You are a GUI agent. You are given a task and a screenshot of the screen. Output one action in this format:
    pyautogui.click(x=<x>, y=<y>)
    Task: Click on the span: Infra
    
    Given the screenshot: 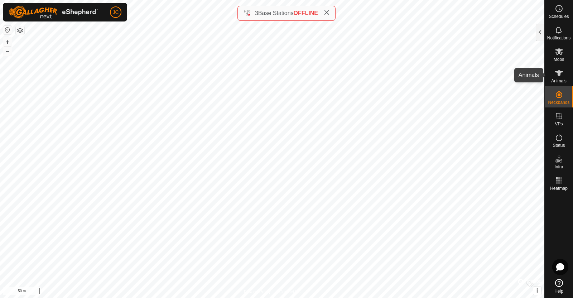 What is the action you would take?
    pyautogui.click(x=559, y=167)
    